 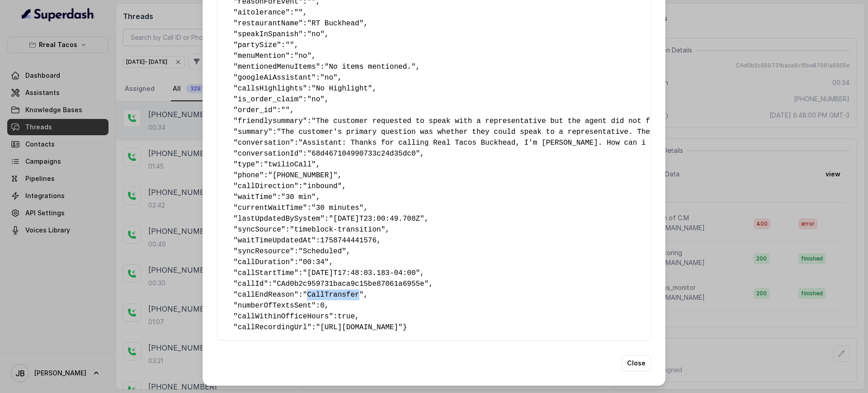 What do you see at coordinates (259, 229) in the screenshot?
I see `span: syncSource` at bounding box center [259, 229].